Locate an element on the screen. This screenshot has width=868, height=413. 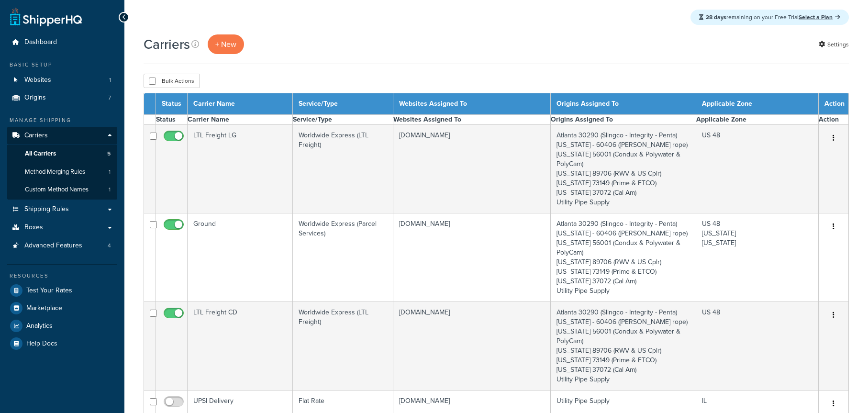
li: Dashboard is located at coordinates (62, 42).